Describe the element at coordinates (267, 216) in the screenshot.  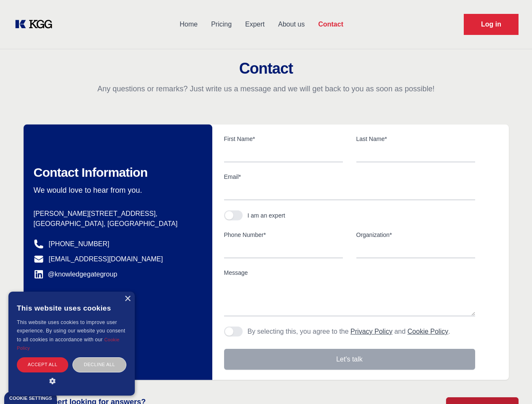
I see `div: I am an expert` at that location.